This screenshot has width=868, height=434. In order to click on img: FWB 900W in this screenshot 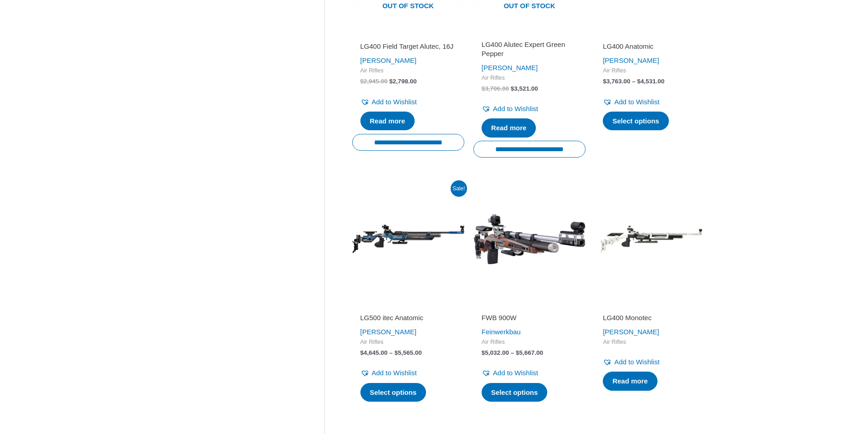, I will do `click(530, 239)`.